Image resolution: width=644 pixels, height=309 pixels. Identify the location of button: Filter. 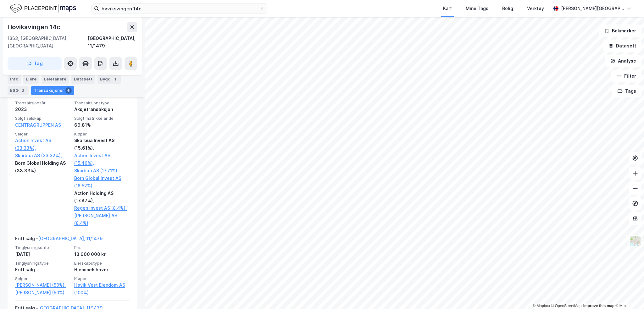
(626, 76).